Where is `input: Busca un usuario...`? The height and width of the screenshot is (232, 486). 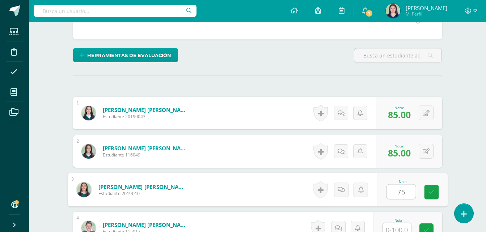
input: Busca un usuario... is located at coordinates (115, 11).